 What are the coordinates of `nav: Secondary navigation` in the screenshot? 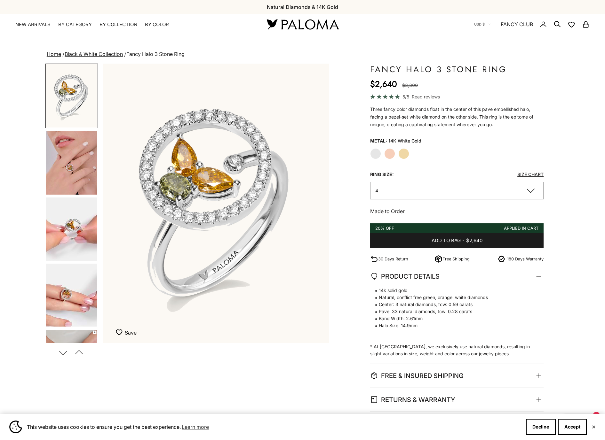 It's located at (532, 24).